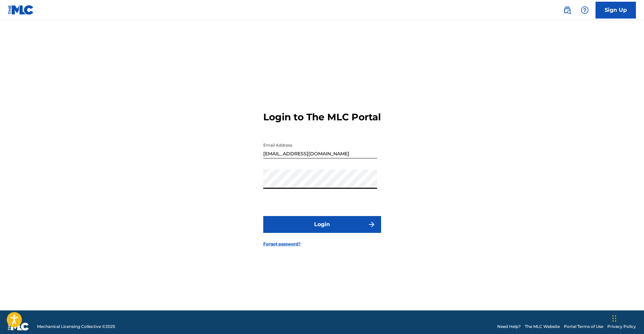 Image resolution: width=644 pixels, height=334 pixels. I want to click on div: Drag, so click(615, 318).